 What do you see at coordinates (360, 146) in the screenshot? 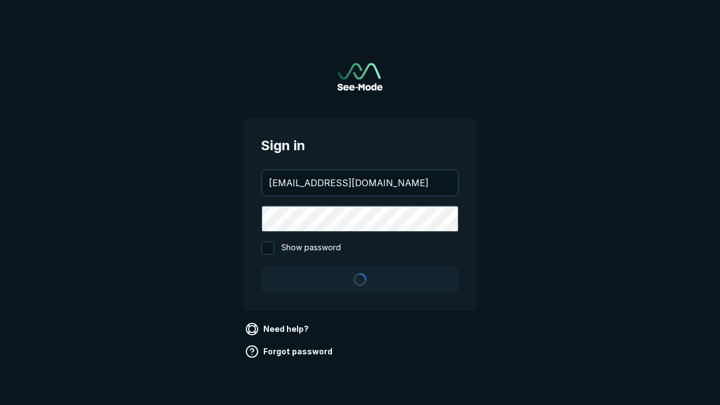
I see `span: Sign in` at bounding box center [360, 146].